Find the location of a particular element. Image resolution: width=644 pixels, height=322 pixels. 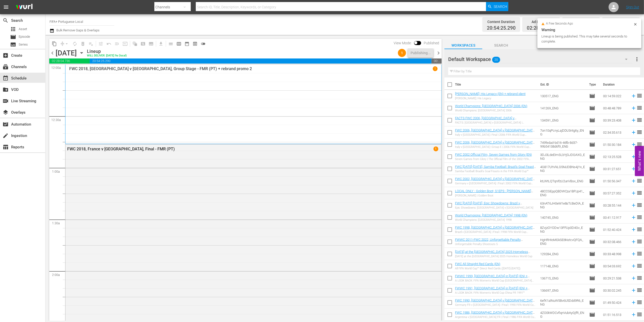

td: 140745_ENG is located at coordinates (563, 217).